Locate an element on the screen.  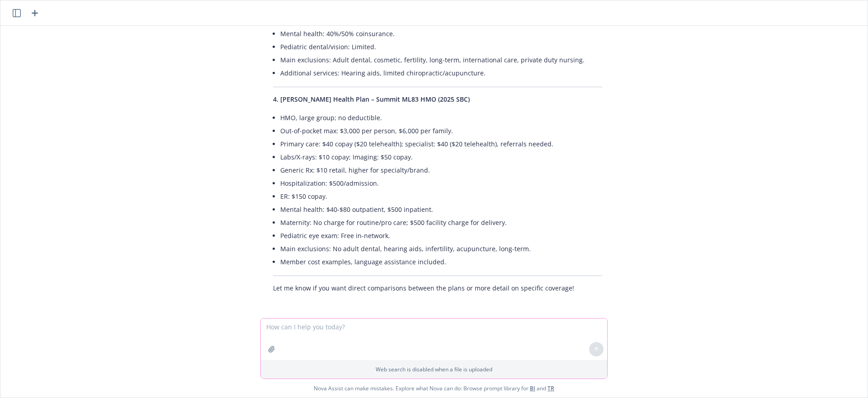
li: Mental health: 40%/50% coinsurance. is located at coordinates (441, 34).